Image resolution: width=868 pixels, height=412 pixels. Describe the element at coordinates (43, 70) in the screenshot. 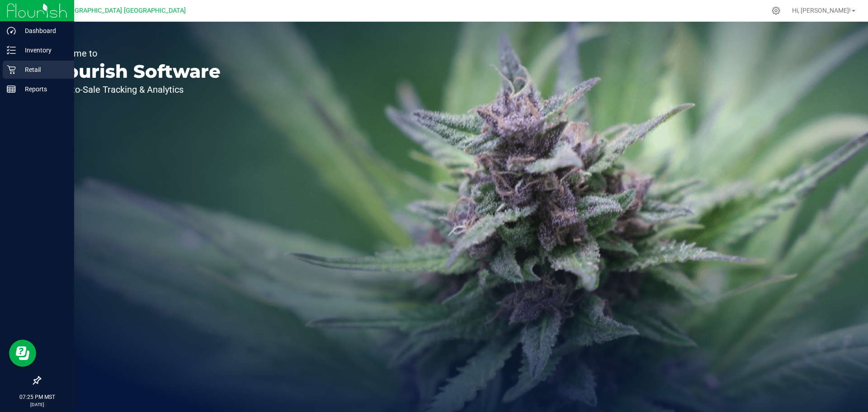

I see `p: Retail` at that location.